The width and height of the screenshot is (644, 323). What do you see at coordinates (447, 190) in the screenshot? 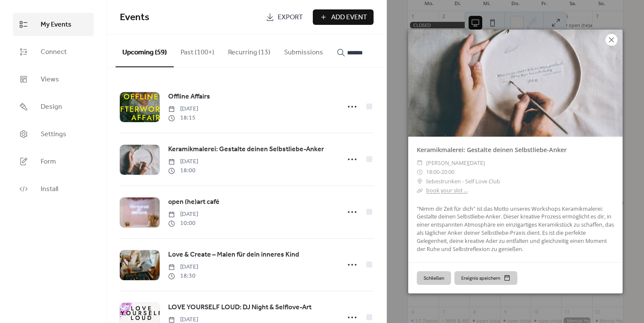
I see `a: book your slot ...` at bounding box center [447, 190].